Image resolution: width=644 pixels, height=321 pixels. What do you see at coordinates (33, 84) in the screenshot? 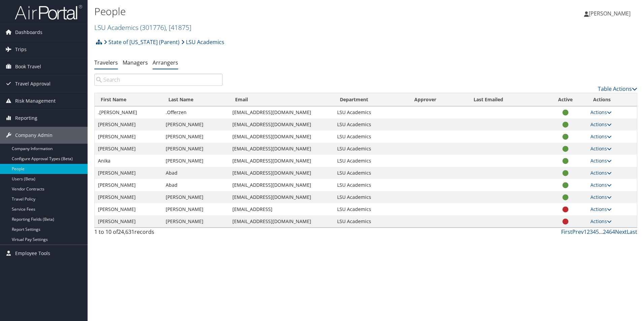
I see `span: Travel Approval` at bounding box center [33, 84].